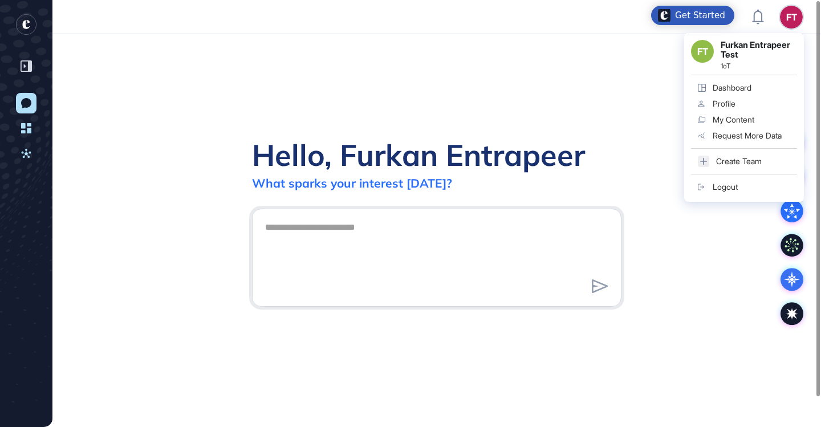 The height and width of the screenshot is (427, 821). Describe the element at coordinates (792, 17) in the screenshot. I see `div: FT` at that location.